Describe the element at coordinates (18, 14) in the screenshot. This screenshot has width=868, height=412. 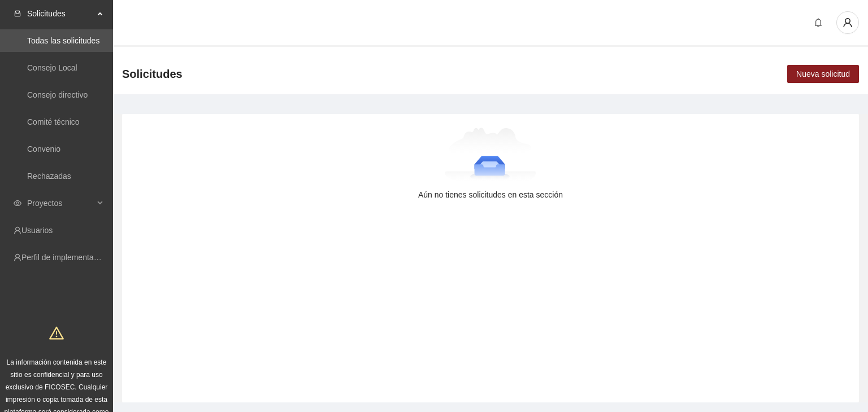
I see `span: inbox` at that location.